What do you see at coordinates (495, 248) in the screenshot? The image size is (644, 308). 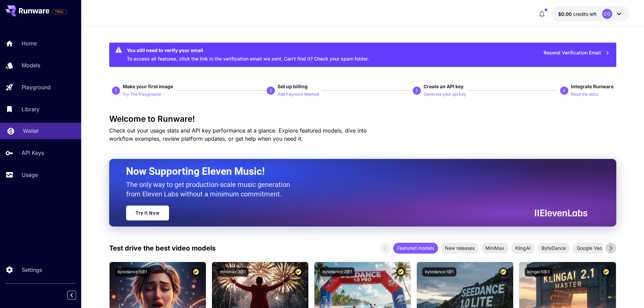 I see `div: MiniMax` at bounding box center [495, 248].